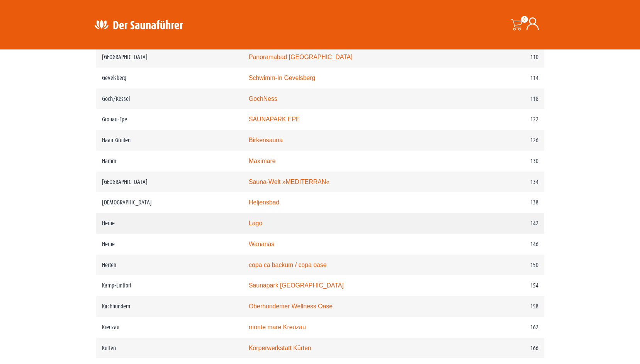 The image size is (640, 364). What do you see at coordinates (504, 99) in the screenshot?
I see `td: 118` at bounding box center [504, 99].